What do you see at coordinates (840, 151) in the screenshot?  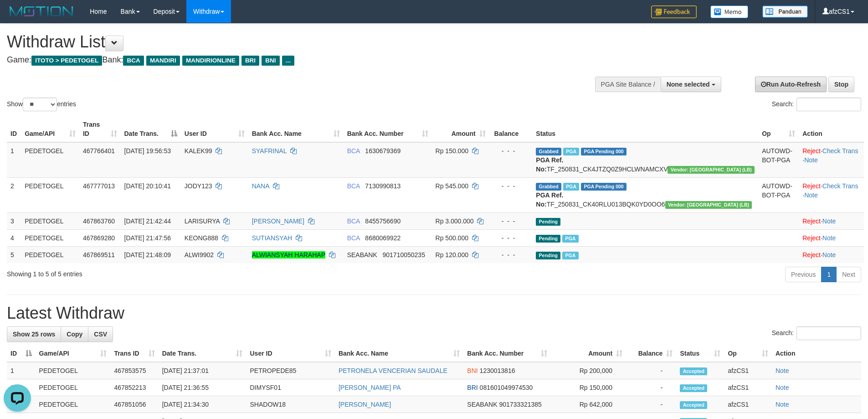 I see `a: Check Trans` at bounding box center [840, 151].